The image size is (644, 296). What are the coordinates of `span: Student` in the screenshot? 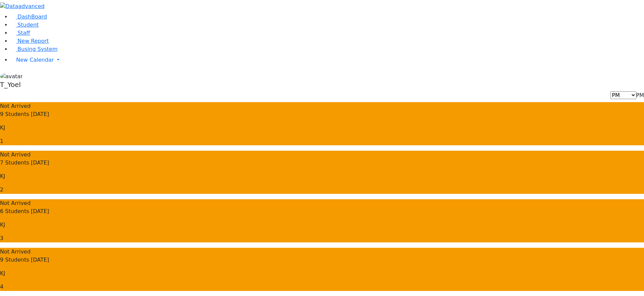 It's located at (28, 24).